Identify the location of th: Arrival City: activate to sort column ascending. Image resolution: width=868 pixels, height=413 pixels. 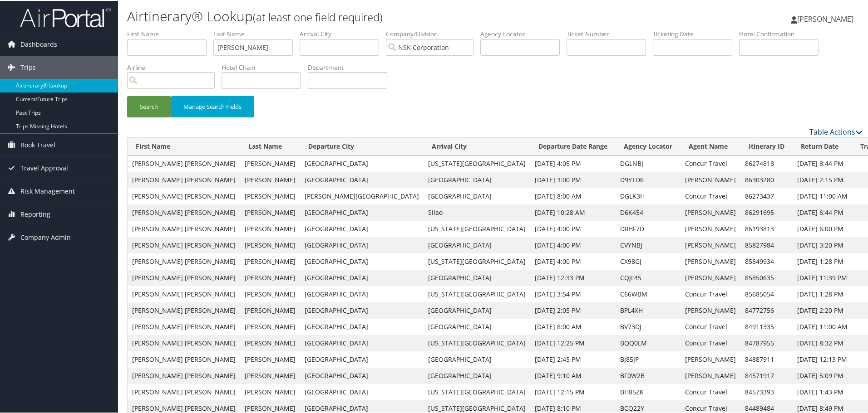
(477, 146).